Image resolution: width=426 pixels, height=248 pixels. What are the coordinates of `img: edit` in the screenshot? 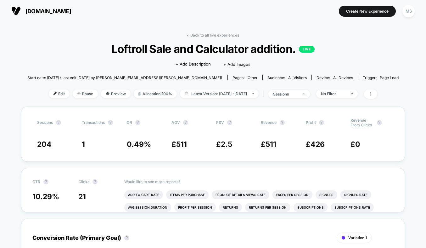 It's located at (55, 93).